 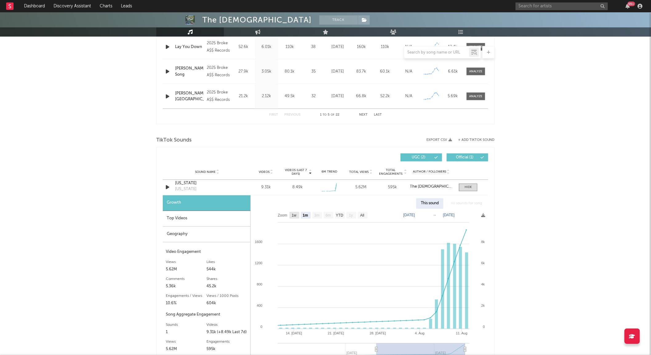 What do you see at coordinates (186, 287) in the screenshot?
I see `div: 5.36k` at bounding box center [186, 287].